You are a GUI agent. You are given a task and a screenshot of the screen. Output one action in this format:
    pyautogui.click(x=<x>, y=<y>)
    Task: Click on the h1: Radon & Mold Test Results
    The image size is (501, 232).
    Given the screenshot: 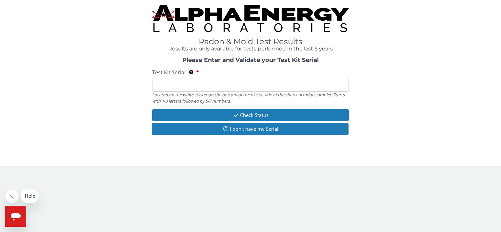 What is the action you would take?
    pyautogui.click(x=250, y=42)
    